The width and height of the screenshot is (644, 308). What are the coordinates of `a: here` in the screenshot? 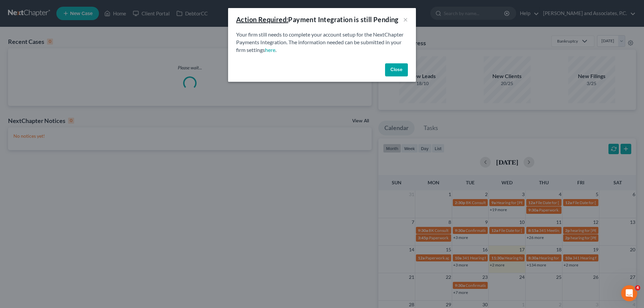 It's located at (270, 50).